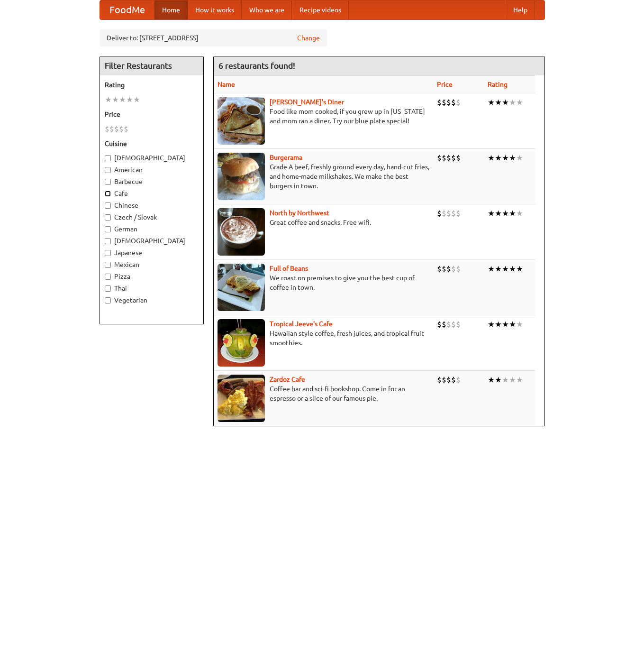 This screenshot has width=644, height=671. Describe the element at coordinates (286, 158) in the screenshot. I see `a: Burgerama` at that location.